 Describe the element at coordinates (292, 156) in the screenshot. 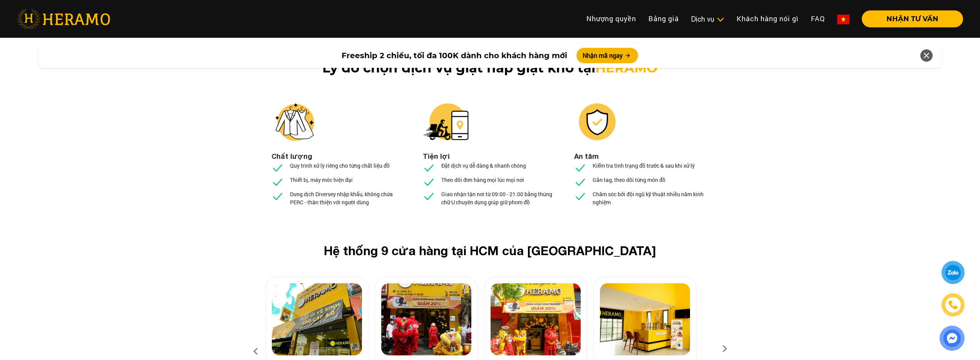

I see `li: Chất lượng` at that location.